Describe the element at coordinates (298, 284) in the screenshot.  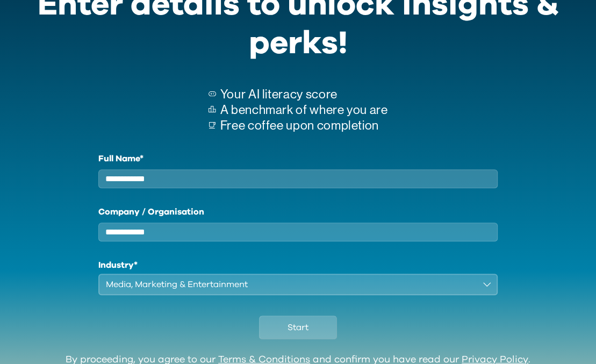
I see `button: Media, Marketing & Entertainment` at that location.